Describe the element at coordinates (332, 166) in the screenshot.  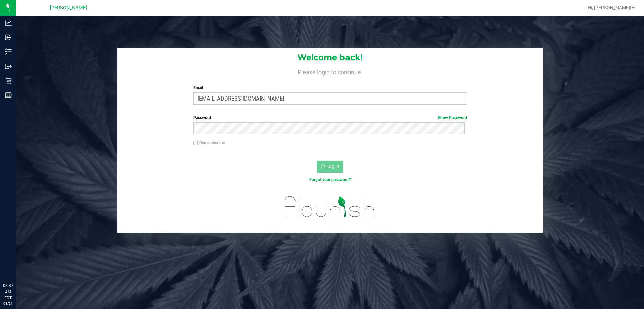
I see `span: Log In` at that location.